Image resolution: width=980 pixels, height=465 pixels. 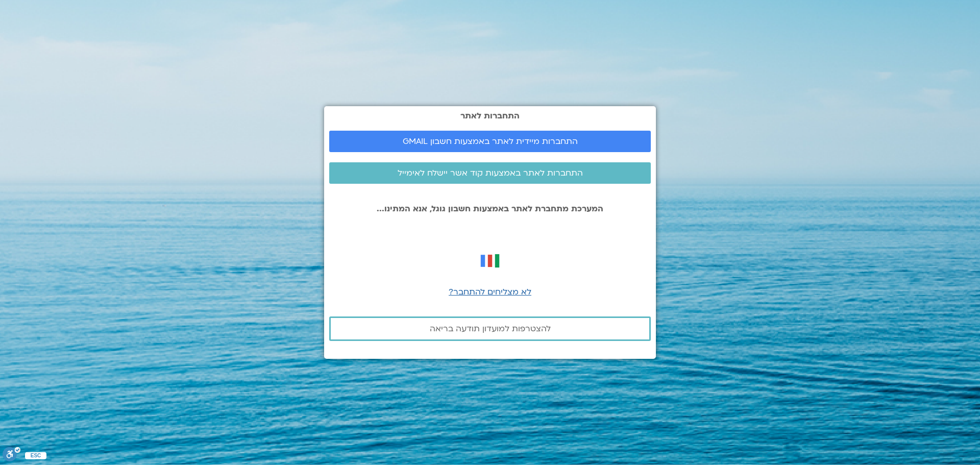 I want to click on h2: התחברות לאתר, so click(x=490, y=116).